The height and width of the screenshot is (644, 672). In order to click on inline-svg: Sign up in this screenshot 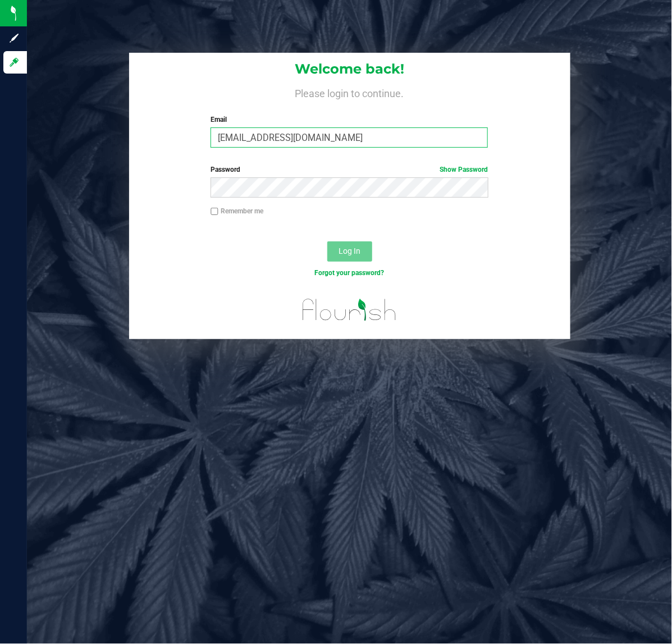, I will do `click(14, 39)`.